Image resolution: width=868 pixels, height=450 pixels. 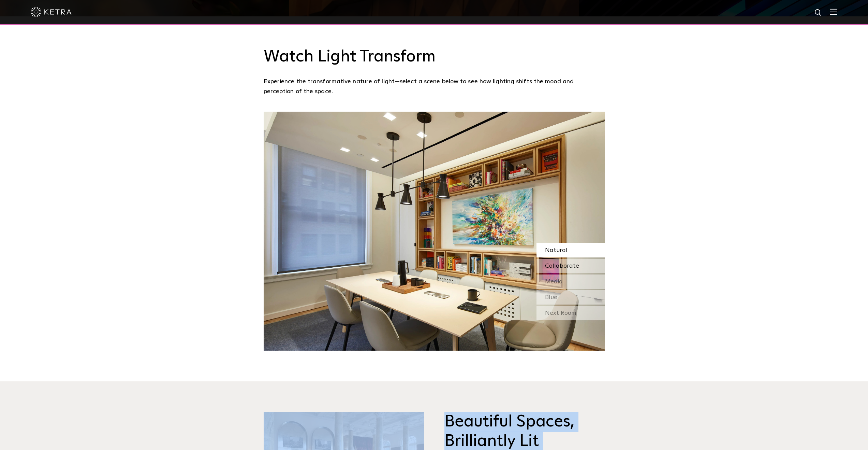 What do you see at coordinates (434, 57) in the screenshot?
I see `h3: Watch Light Transform` at bounding box center [434, 57].